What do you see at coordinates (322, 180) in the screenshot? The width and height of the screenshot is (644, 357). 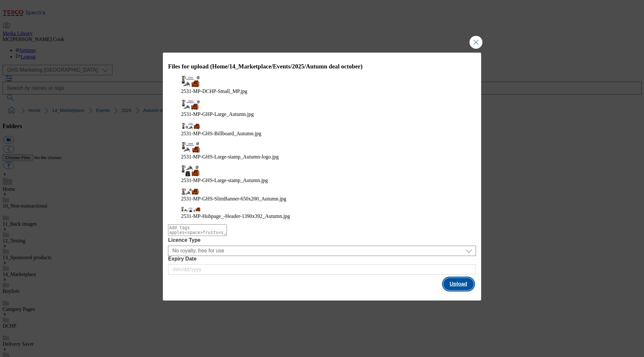 I see `figcaption: 2531-MP-GHS-Large-stamp_Autumn.jpg` at bounding box center [322, 180].